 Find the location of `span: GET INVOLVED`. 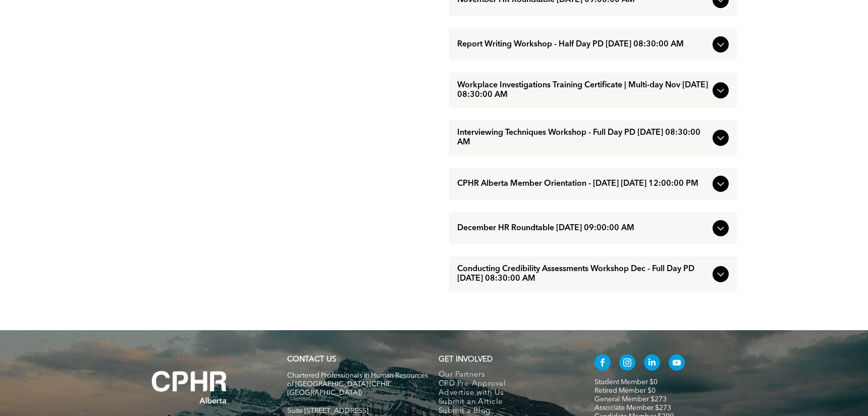

span: GET INVOLVED is located at coordinates (466, 359).